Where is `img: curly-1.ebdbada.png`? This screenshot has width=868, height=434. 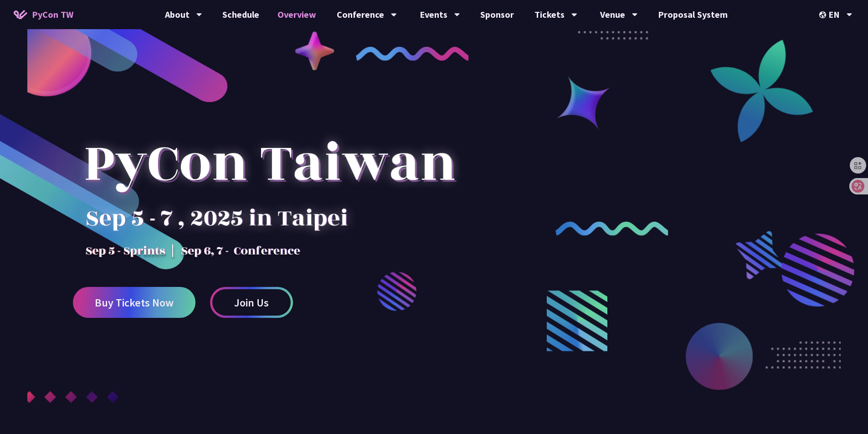 img: curly-1.ebdbada.png is located at coordinates (412, 54).